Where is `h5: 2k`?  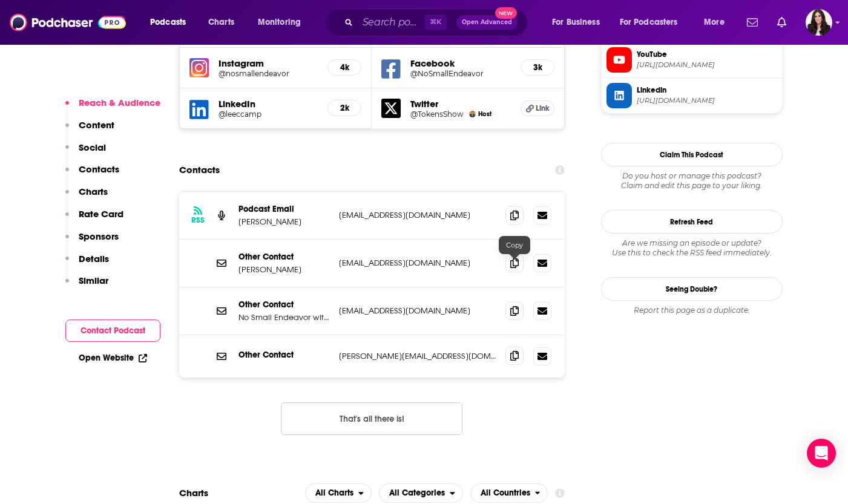
h5: 2k is located at coordinates (345, 108).